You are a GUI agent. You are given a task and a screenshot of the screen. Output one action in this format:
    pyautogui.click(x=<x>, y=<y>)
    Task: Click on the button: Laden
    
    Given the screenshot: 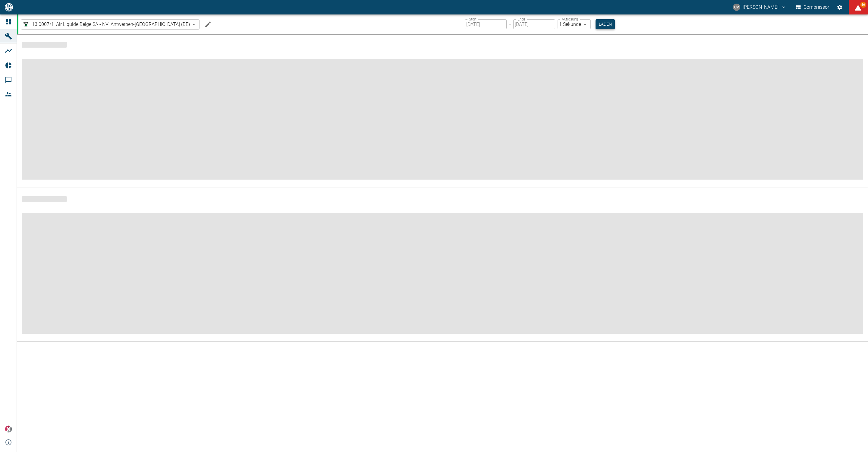 What is the action you would take?
    pyautogui.click(x=605, y=24)
    